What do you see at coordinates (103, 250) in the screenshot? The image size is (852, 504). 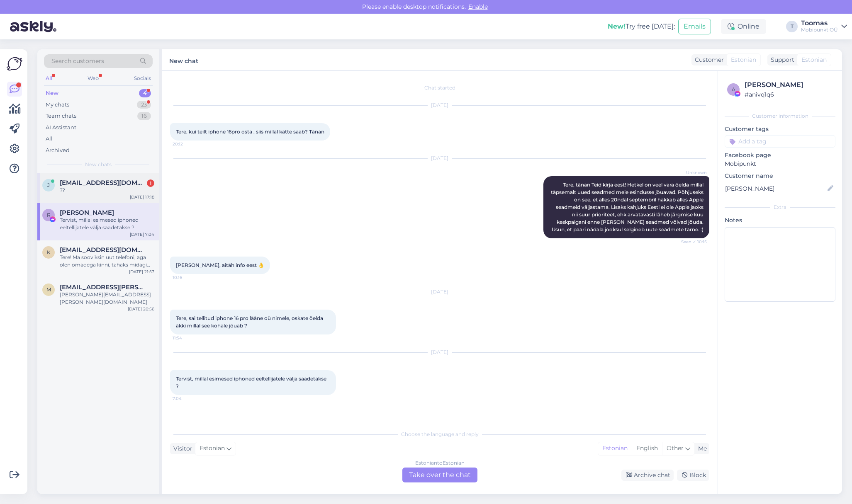 I see `span: kunozifier@gmail.com` at bounding box center [103, 250].